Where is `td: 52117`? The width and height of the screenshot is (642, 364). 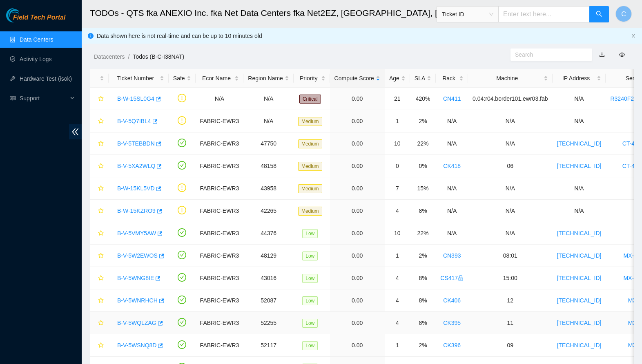 td: 52117 is located at coordinates (268, 345).